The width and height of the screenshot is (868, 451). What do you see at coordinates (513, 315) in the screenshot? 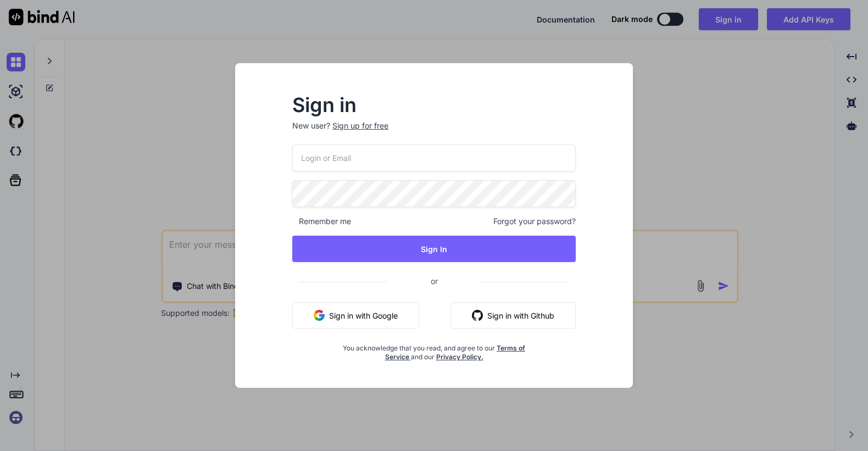
I see `button: Sign in with Github` at bounding box center [513, 315].